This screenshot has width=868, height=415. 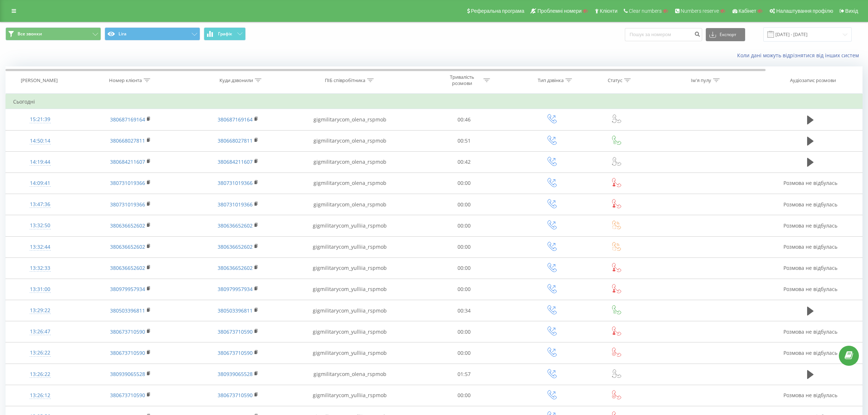 I want to click on span: Вихід, so click(x=852, y=11).